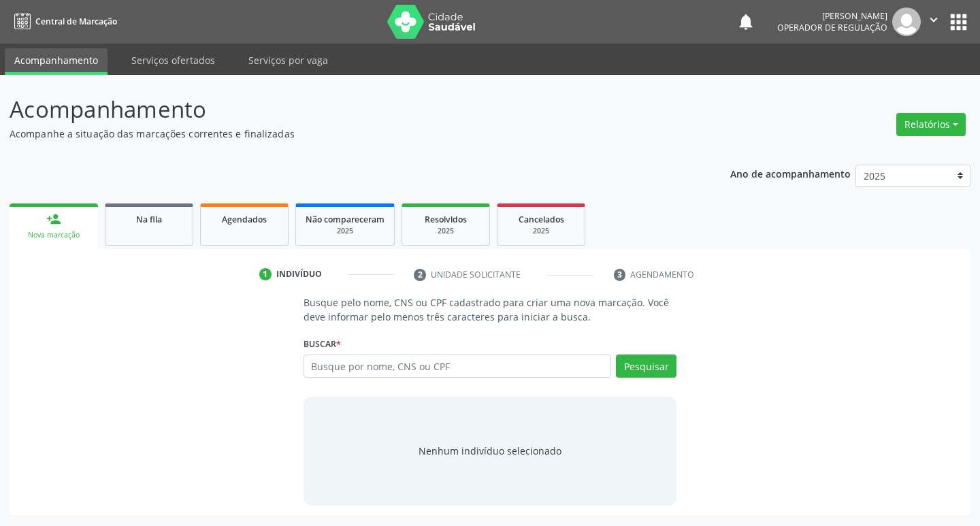  What do you see at coordinates (541, 219) in the screenshot?
I see `span: Cancelados` at bounding box center [541, 219].